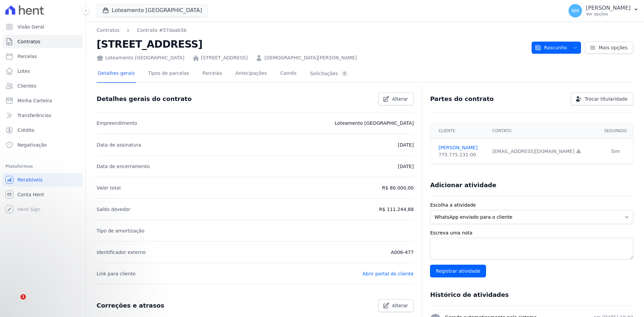 The height and width of the screenshot is (317, 644). Describe the element at coordinates (43, 71) in the screenshot. I see `a: Lotes` at that location.